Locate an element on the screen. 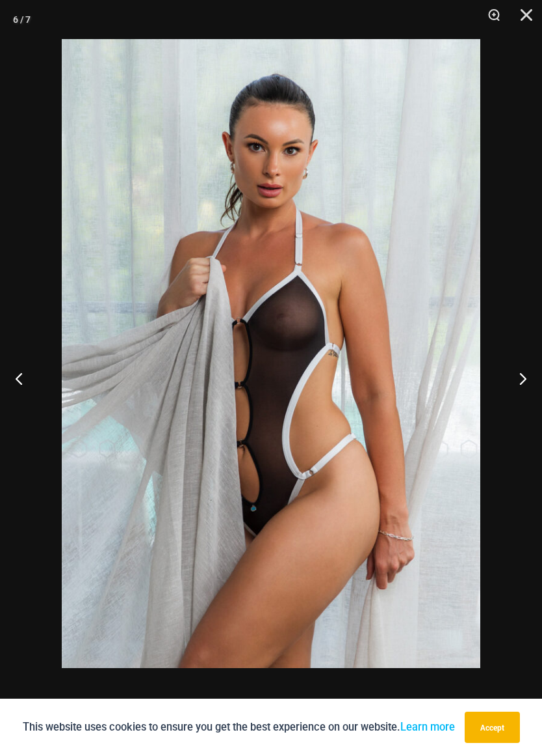 This screenshot has height=756, width=542. button: Next is located at coordinates (517, 378).